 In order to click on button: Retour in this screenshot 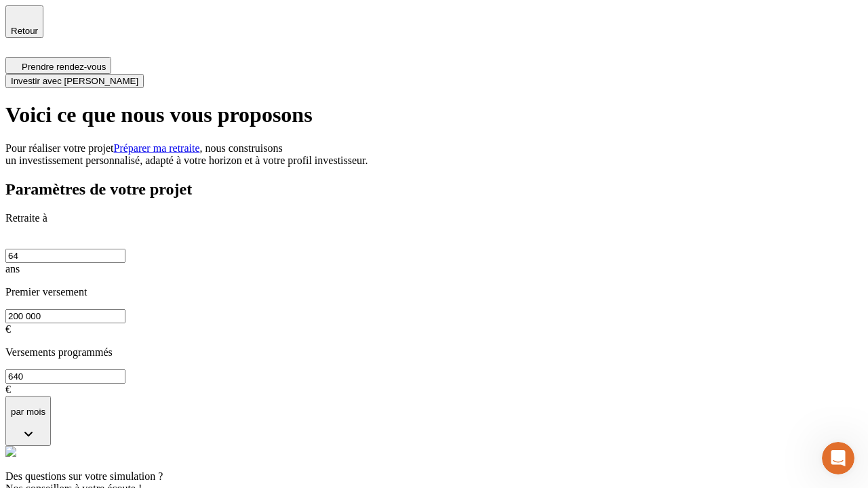, I will do `click(24, 22)`.